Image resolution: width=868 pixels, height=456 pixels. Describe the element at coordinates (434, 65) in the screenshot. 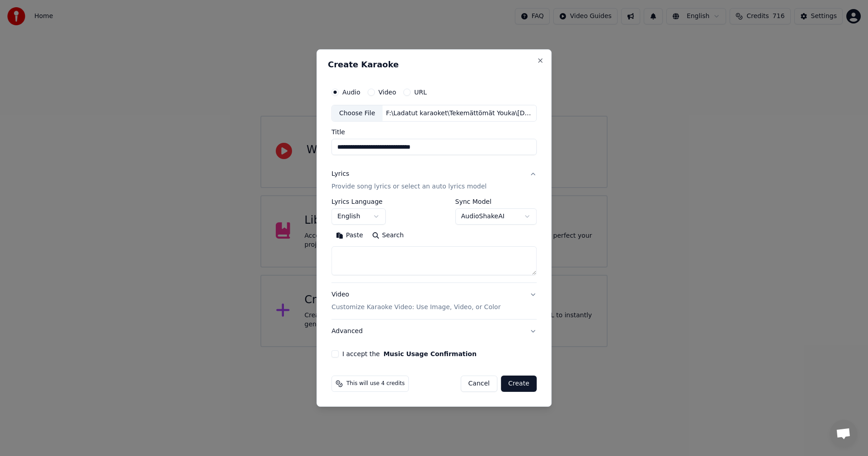

I see `h2: Create Karaoke` at that location.